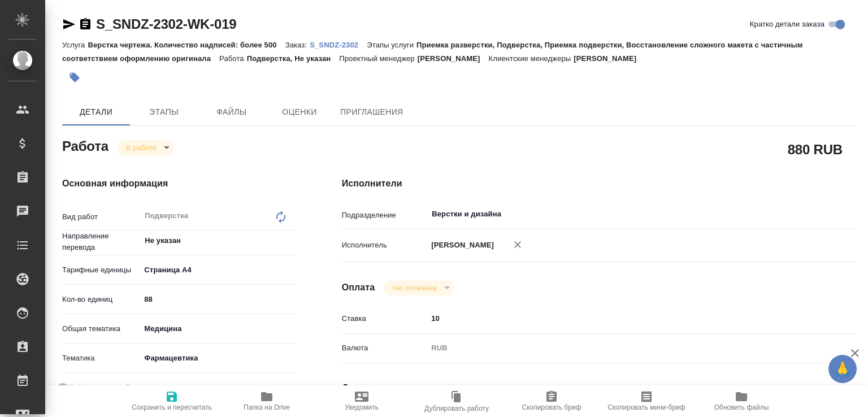 The width and height of the screenshot is (868, 417). Describe the element at coordinates (218, 270) in the screenshot. I see `div: Страница А4` at that location.